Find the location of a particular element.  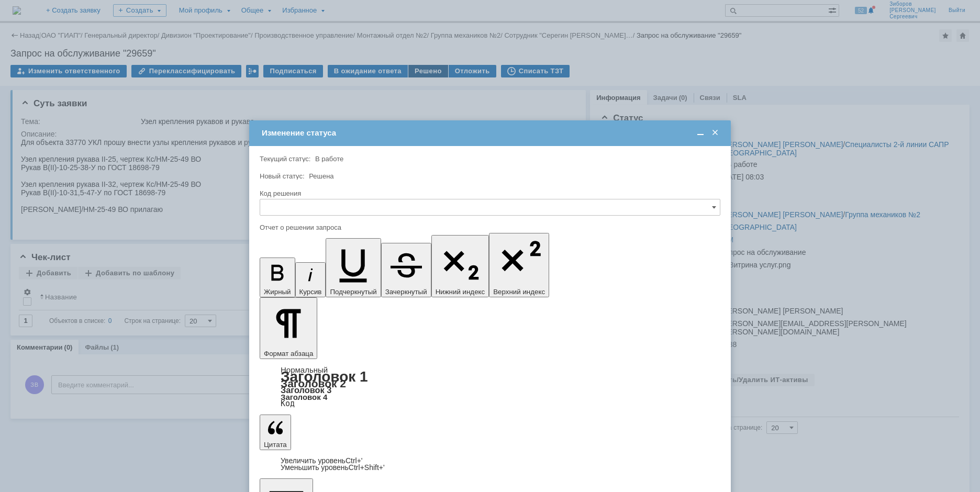

span: Нижний индекс is located at coordinates (460, 292).